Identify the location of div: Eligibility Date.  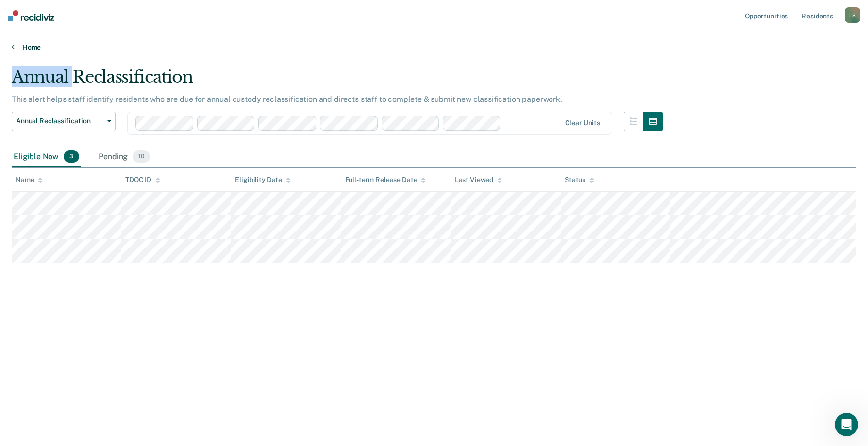
(263, 179).